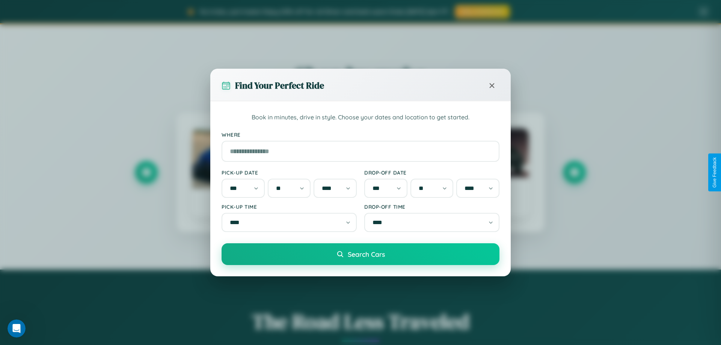 This screenshot has width=721, height=345. What do you see at coordinates (432, 207) in the screenshot?
I see `label: Drop-off Time` at bounding box center [432, 207].